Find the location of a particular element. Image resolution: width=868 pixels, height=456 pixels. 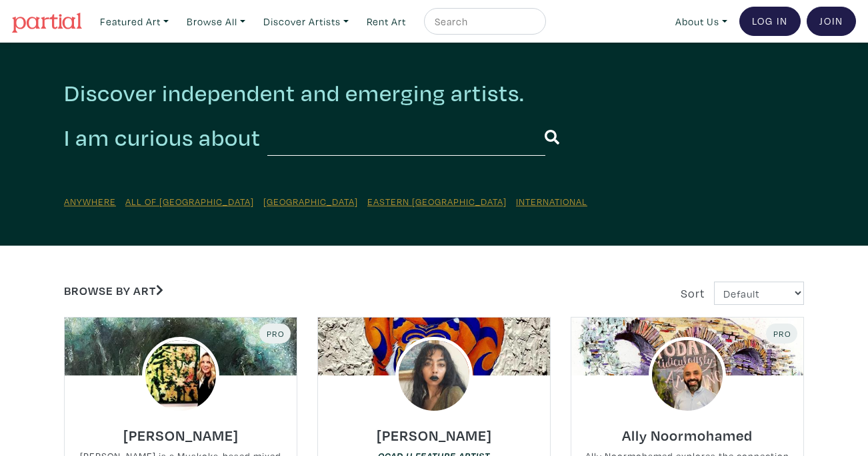

a: Discover Artists is located at coordinates (306, 21).